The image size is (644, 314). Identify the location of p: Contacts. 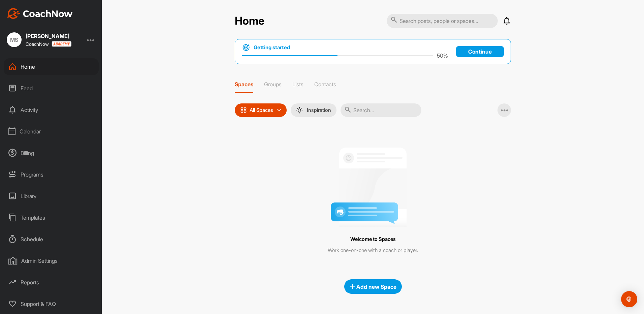
(325, 84).